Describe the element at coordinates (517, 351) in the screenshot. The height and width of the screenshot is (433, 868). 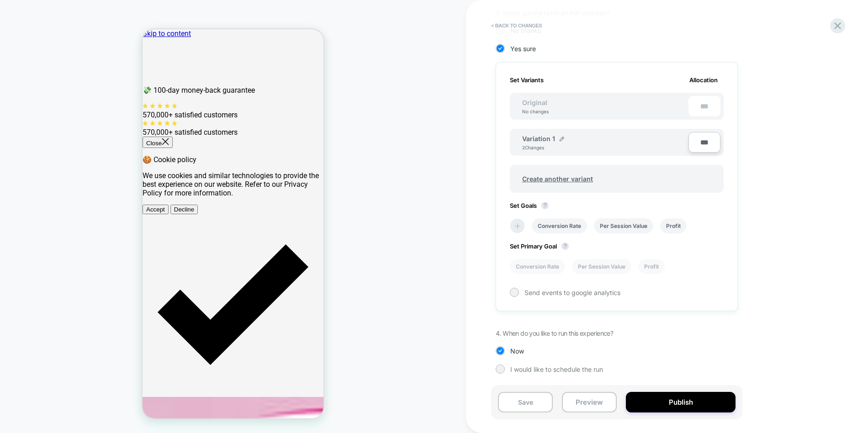
I see `span: Now` at that location.